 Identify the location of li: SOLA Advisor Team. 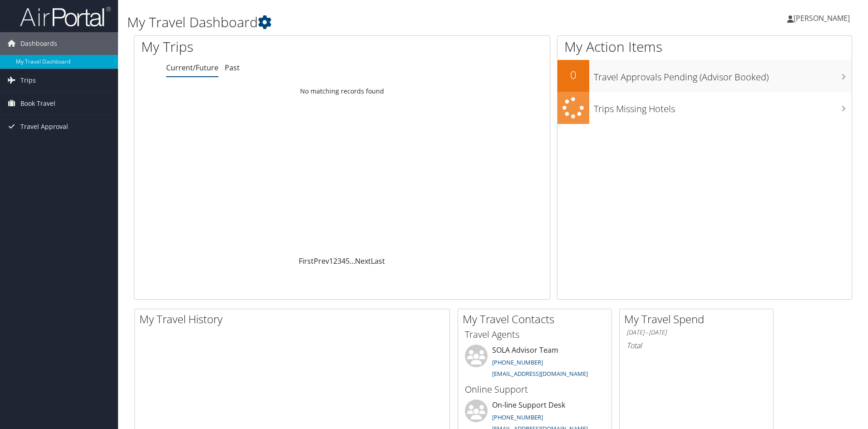
(535, 364).